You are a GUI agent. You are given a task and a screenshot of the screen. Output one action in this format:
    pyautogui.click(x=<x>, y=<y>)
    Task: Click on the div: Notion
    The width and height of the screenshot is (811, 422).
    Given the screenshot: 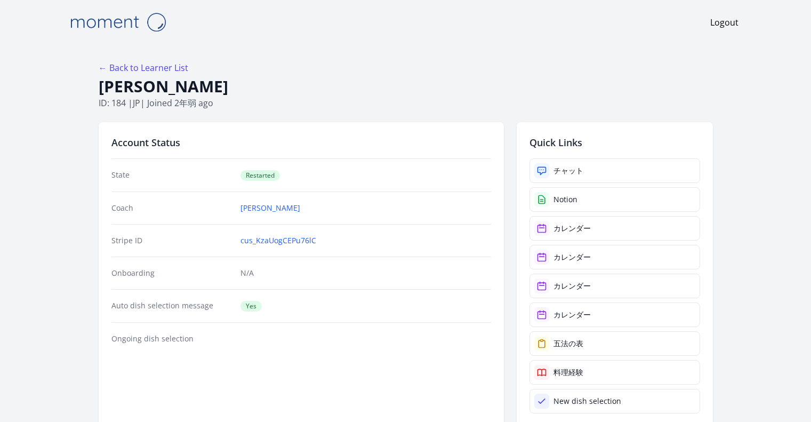 What is the action you would take?
    pyautogui.click(x=565, y=200)
    